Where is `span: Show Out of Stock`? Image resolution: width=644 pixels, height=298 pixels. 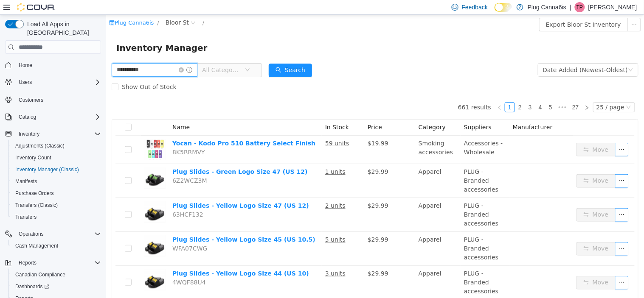
span: Show Out of Stock is located at coordinates (43, 72).